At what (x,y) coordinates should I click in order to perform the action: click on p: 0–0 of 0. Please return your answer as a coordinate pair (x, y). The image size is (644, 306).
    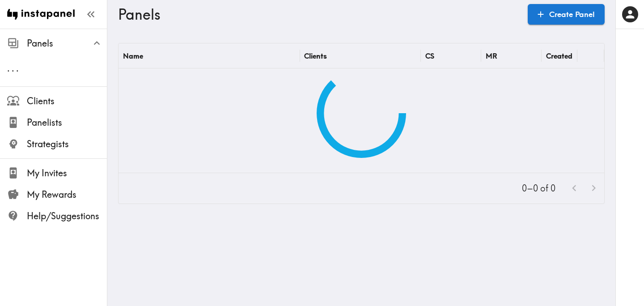
    Looking at the image, I should click on (538, 188).